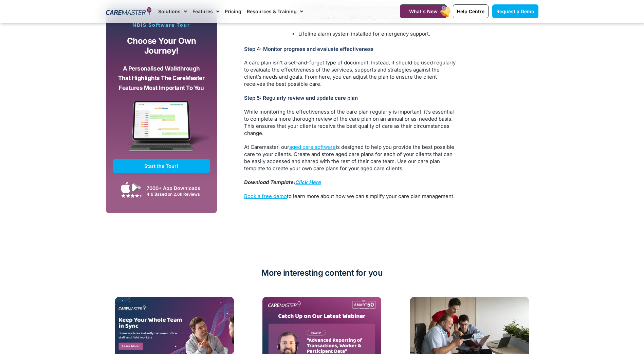 This screenshot has height=354, width=644. Describe the element at coordinates (516, 12) in the screenshot. I see `a: Request a Demo` at that location.